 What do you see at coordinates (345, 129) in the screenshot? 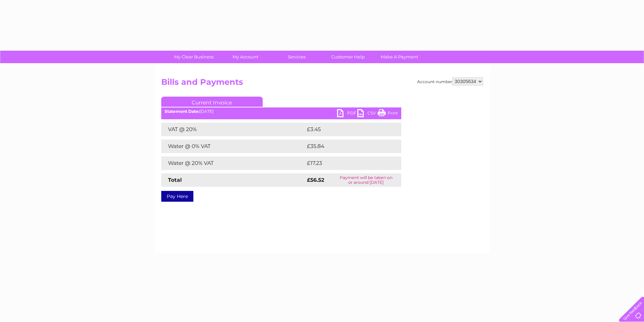
I see `td: £3.45` at bounding box center [345, 129].